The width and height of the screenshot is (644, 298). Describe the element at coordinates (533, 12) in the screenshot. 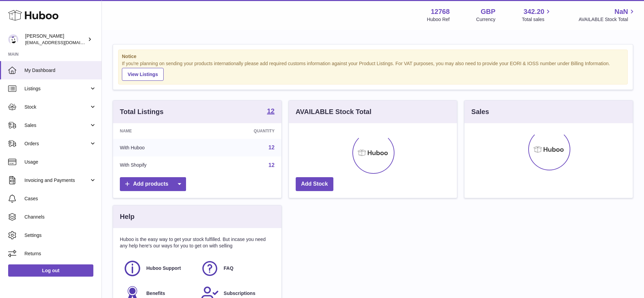

I see `span: 342.20` at that location.